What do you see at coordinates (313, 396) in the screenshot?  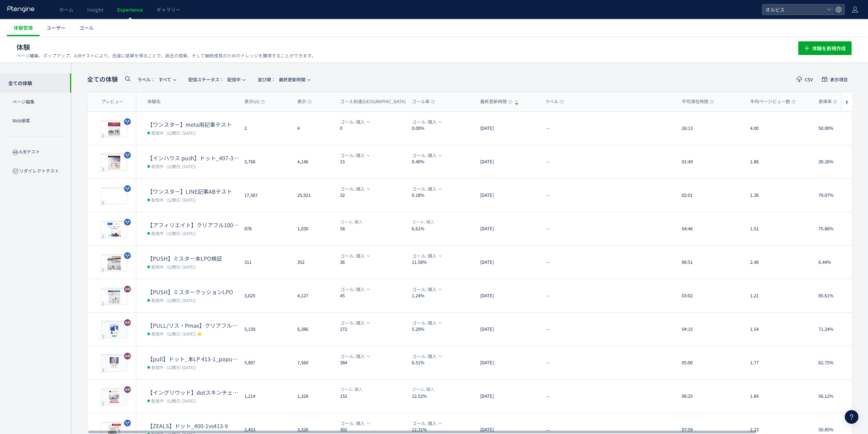 I see `div: 1,328` at bounding box center [313, 396].